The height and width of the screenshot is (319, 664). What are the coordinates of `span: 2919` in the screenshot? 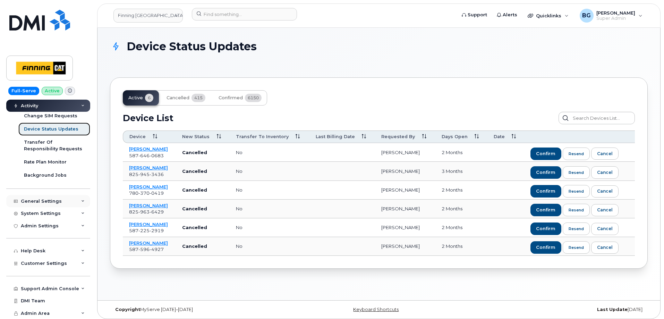 It's located at (156, 230).